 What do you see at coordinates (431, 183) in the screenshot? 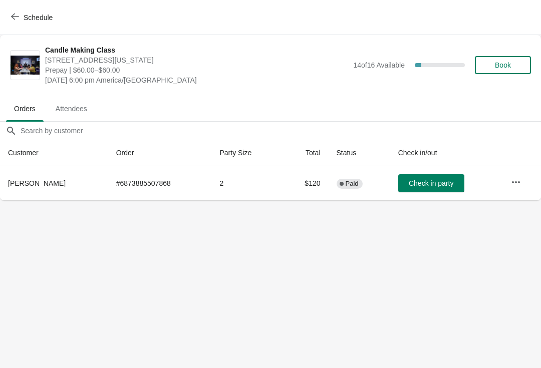
I see `span: Check in party` at bounding box center [431, 183].